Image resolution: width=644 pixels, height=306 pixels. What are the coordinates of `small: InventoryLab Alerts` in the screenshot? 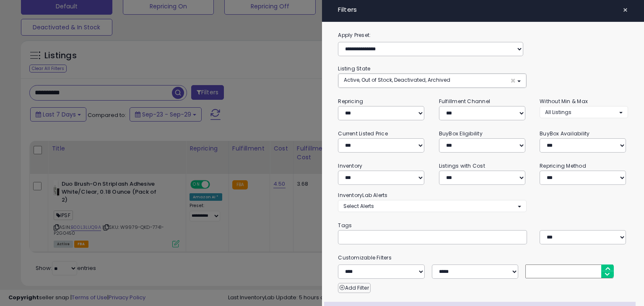 It's located at (363, 195).